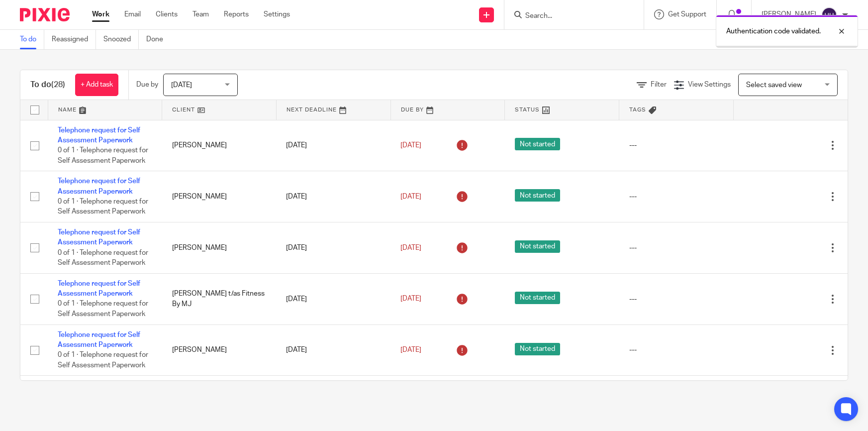  Describe the element at coordinates (32, 39) in the screenshot. I see `a: To do` at that location.